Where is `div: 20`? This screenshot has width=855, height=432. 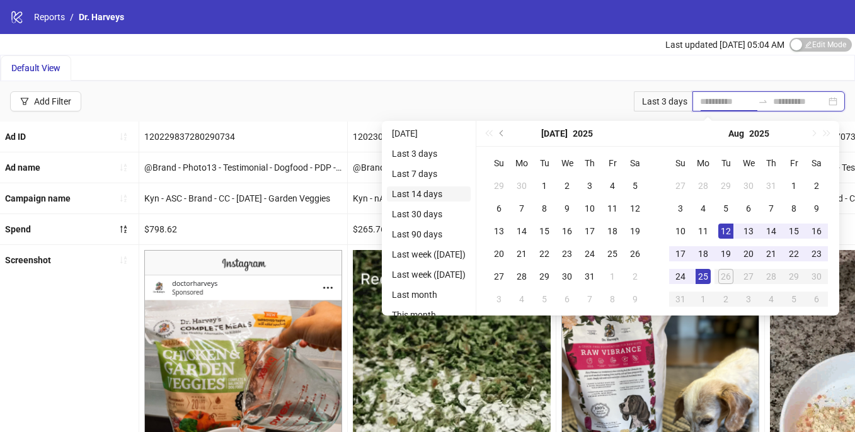
div: 20 is located at coordinates (749, 254).